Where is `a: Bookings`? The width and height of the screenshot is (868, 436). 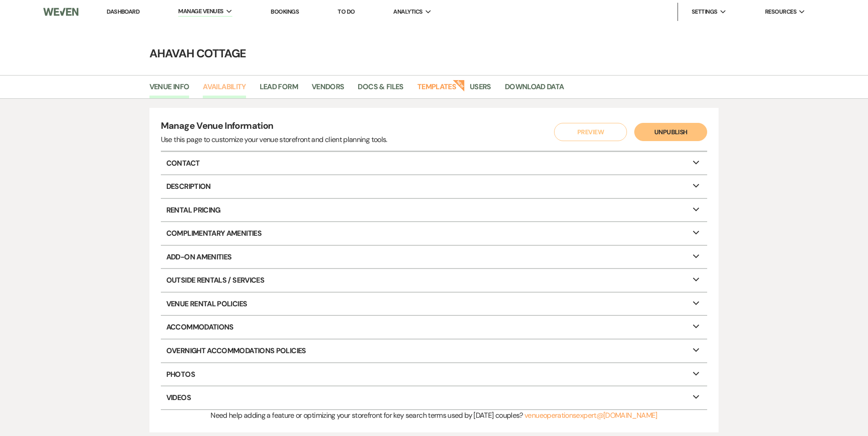 a: Bookings is located at coordinates (285, 12).